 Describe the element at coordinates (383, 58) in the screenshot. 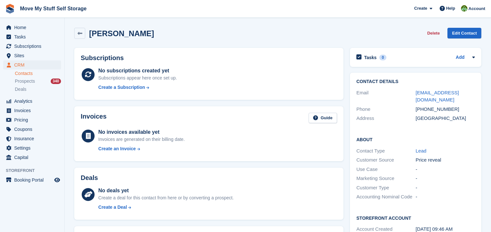

I see `div: 0` at that location.